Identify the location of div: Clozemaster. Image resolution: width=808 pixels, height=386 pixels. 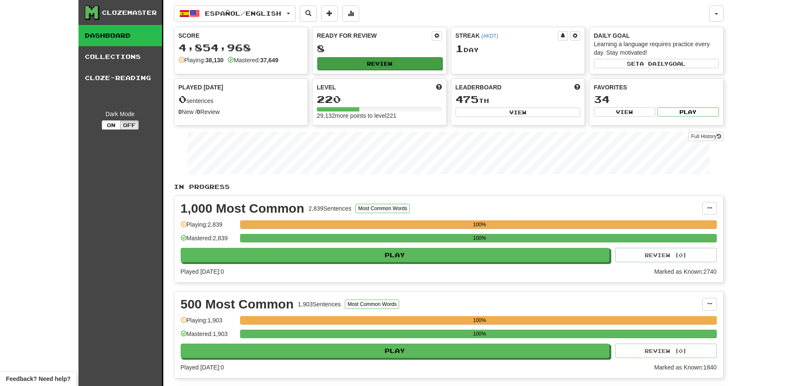
(129, 13).